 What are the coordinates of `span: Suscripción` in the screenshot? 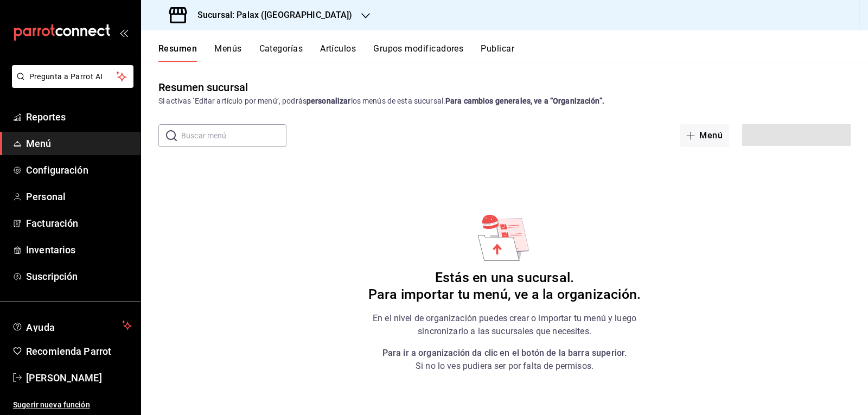 It's located at (79, 276).